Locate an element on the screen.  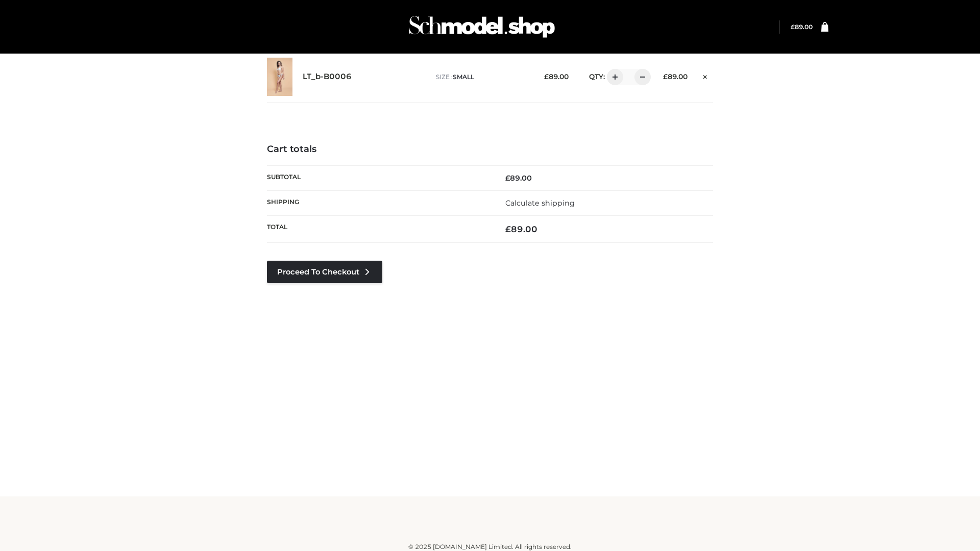
th: Shipping is located at coordinates (378, 203).